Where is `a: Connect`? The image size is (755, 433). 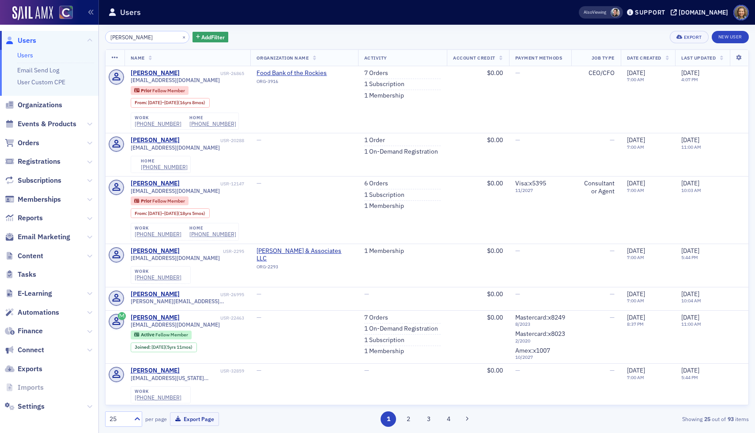
a: Connect is located at coordinates (24, 350).